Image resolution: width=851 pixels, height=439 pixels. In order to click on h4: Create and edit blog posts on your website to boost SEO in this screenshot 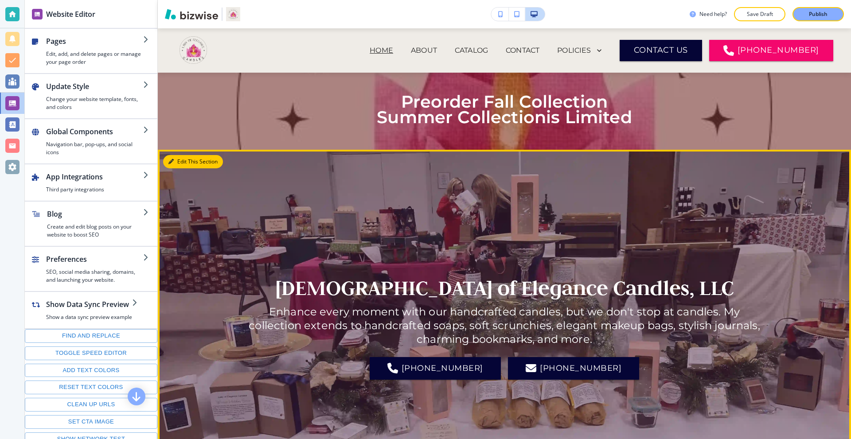, I will do `click(95, 231)`.